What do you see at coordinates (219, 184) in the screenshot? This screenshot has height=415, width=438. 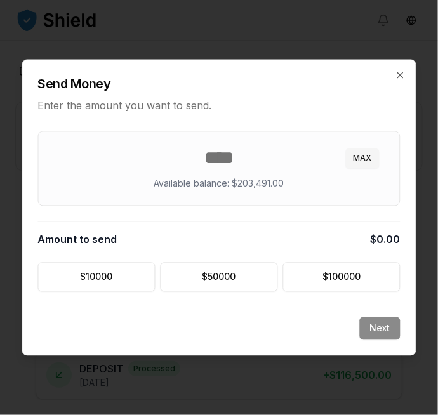 I see `p: Available balance: $203,491.00` at bounding box center [219, 184].